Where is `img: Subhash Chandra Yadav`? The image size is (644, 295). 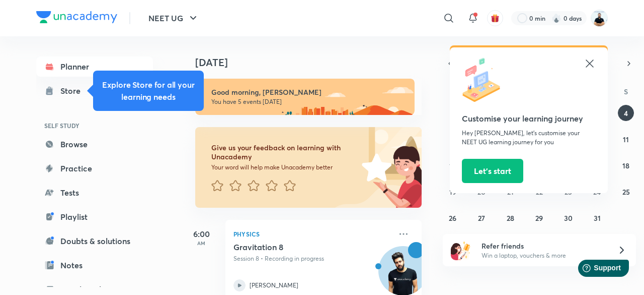
img: Subhash Chandra Yadav is located at coordinates (599, 18).